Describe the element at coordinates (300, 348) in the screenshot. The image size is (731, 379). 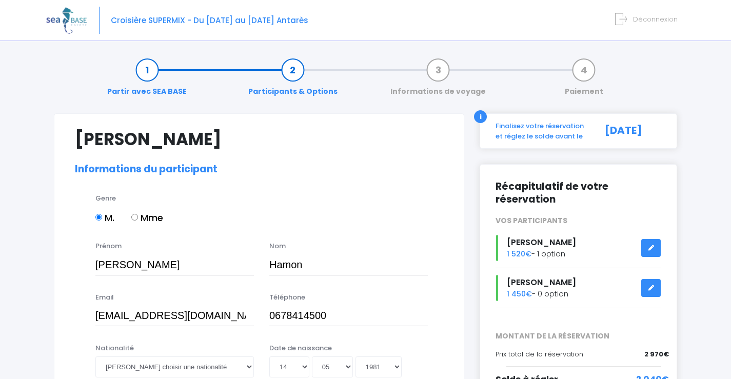
I see `label: Date de naissance` at that location.